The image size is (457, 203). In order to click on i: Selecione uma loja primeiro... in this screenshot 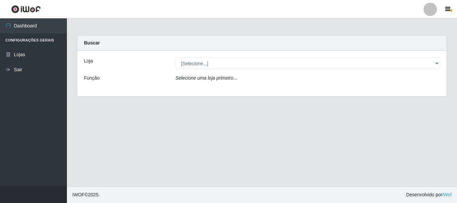, I will do `click(206, 78)`.